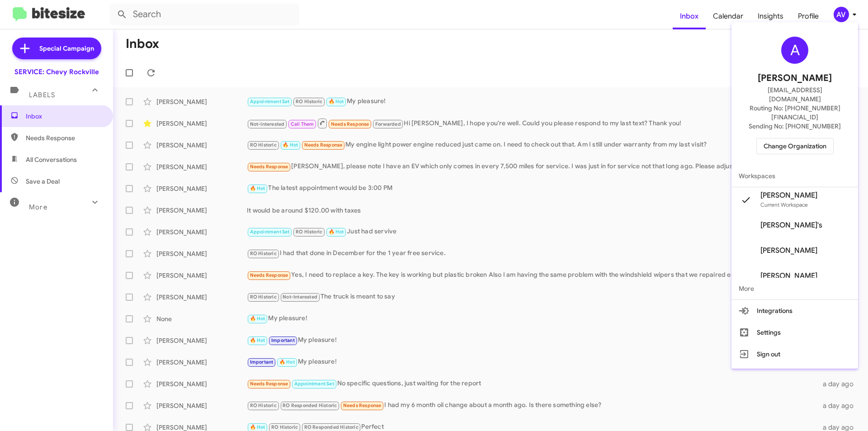  I want to click on button: Sign out, so click(795, 354).